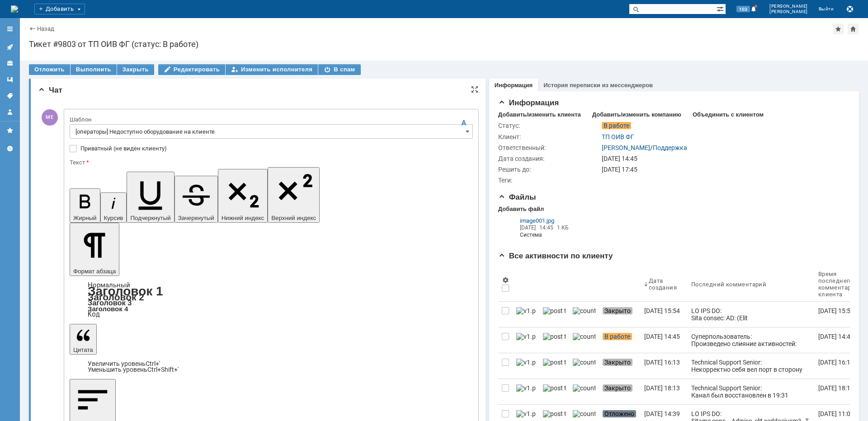 This screenshot has width=868, height=421. I want to click on div: Объединить с клиентом, so click(728, 114).